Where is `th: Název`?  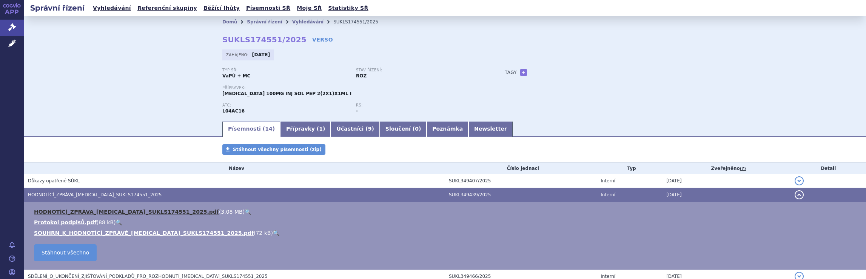
th: Název is located at coordinates (234, 168).